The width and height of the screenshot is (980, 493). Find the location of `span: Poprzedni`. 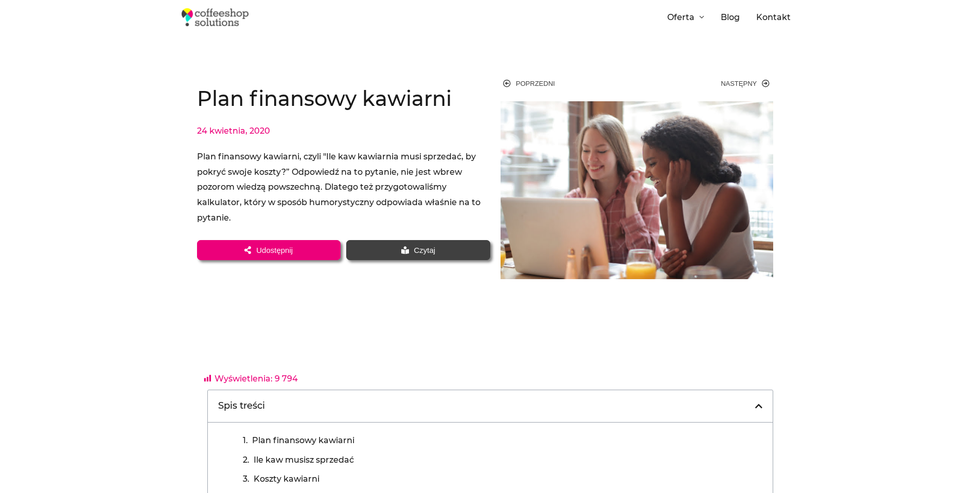

span: Poprzedni is located at coordinates (536, 84).